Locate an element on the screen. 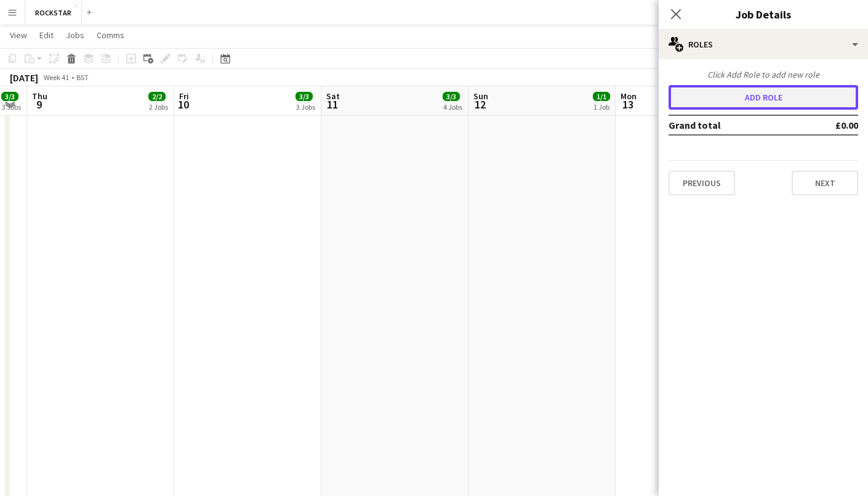 This screenshot has width=868, height=496. span: Edit is located at coordinates (46, 35).